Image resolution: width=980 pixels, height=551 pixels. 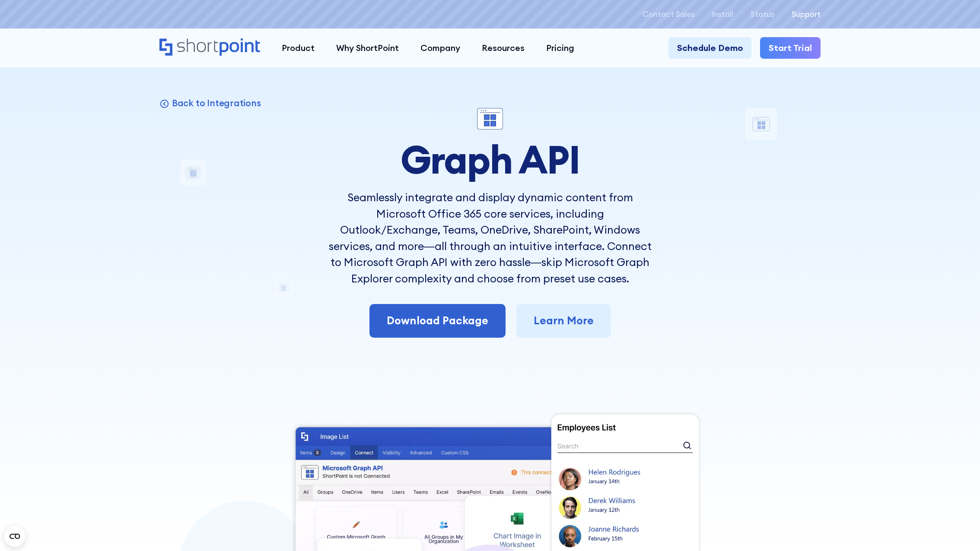 I want to click on div: Resources, so click(x=503, y=48).